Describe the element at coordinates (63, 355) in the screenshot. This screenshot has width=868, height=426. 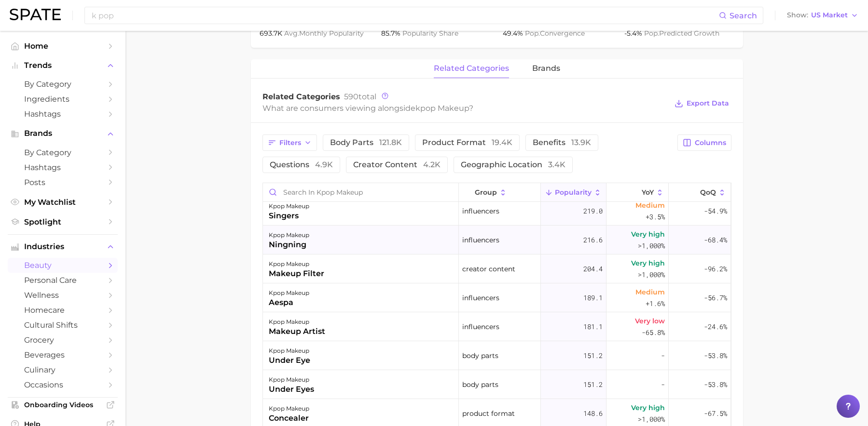
I see `span: beverages` at that location.